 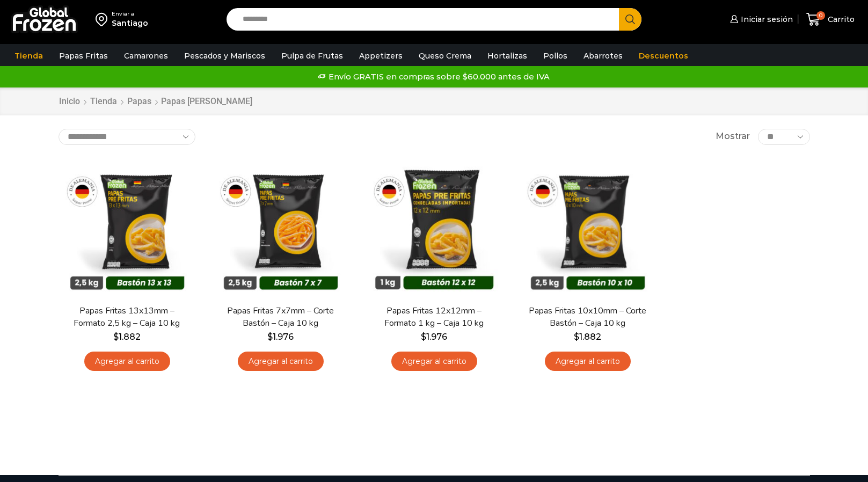 I want to click on a: Agregar al carrito: “Papas Fritas 7x7mm - Corte Bastón - Caja 10 kg”, so click(x=281, y=362).